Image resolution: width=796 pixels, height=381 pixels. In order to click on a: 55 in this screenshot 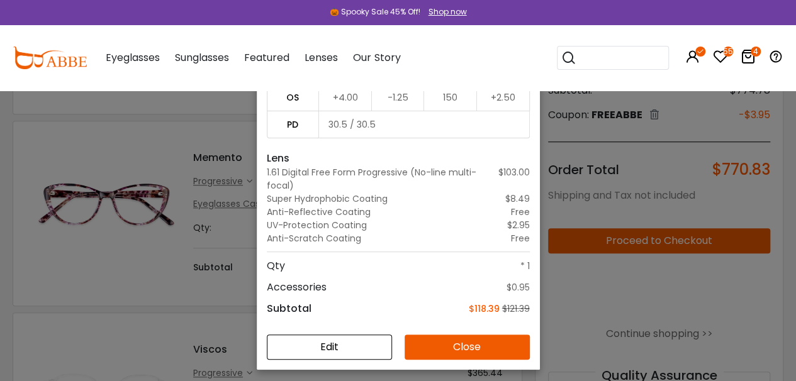, I will do `click(721, 59)`.